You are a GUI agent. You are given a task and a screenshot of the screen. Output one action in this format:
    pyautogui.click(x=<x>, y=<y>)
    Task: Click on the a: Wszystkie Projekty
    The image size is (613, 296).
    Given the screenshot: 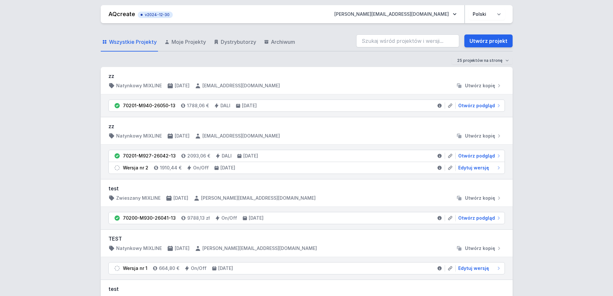 What is the action you would take?
    pyautogui.click(x=129, y=42)
    